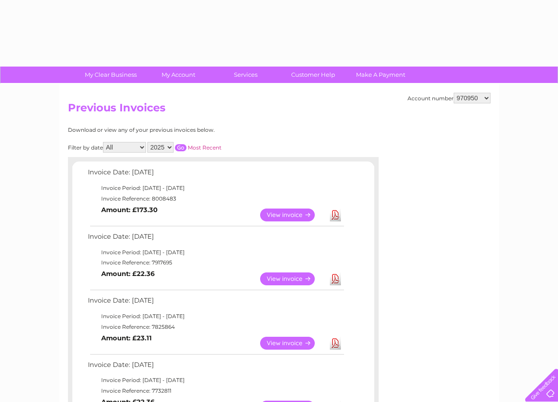 Image resolution: width=558 pixels, height=402 pixels. What do you see at coordinates (204, 147) in the screenshot?
I see `a: Most Recent` at bounding box center [204, 147].